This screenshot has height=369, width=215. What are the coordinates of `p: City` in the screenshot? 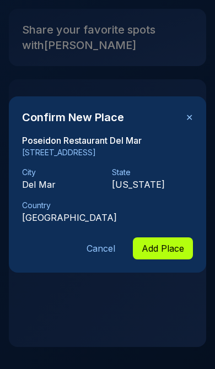 It's located at (62, 172).